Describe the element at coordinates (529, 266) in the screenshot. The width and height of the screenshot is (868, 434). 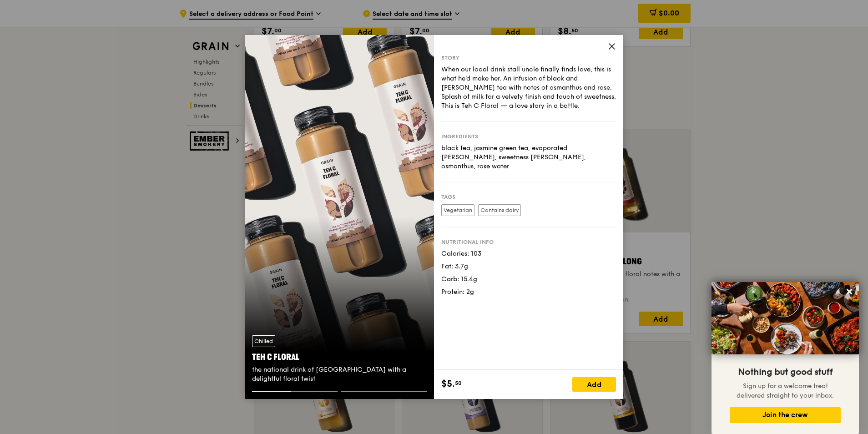
I see `div: Fat: 3.7g` at that location.